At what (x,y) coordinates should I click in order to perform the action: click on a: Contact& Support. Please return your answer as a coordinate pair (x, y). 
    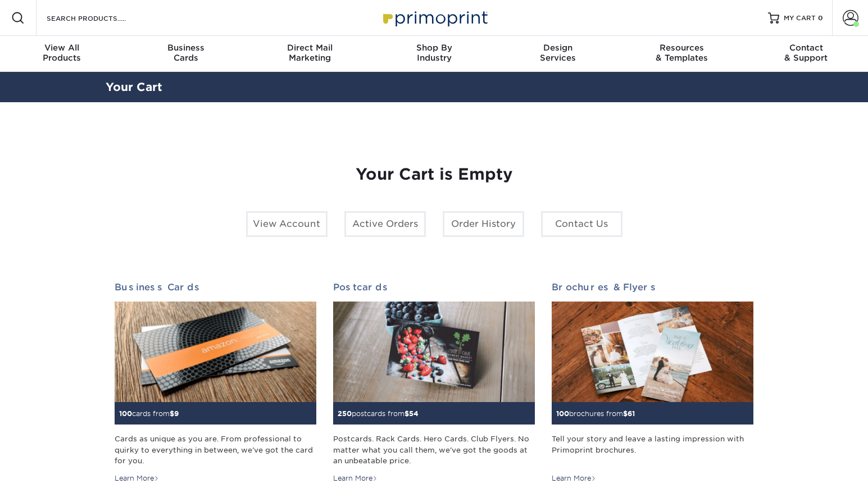
    Looking at the image, I should click on (806, 54).